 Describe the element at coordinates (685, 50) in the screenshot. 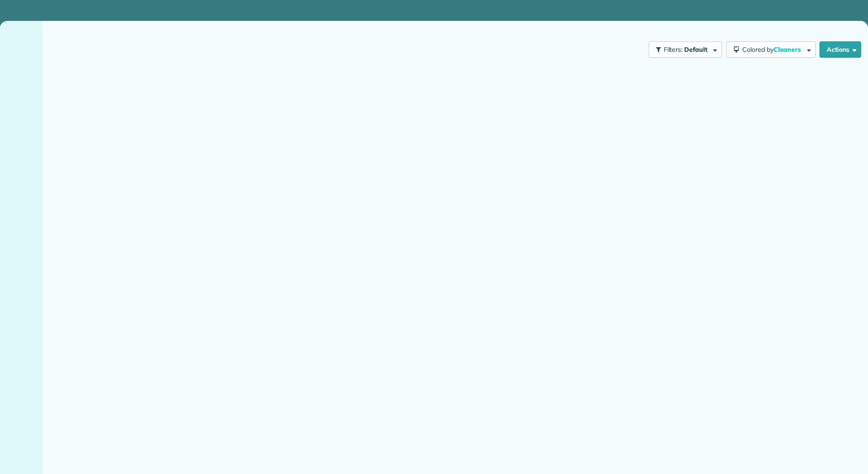

I see `button: Filters: Default` at that location.